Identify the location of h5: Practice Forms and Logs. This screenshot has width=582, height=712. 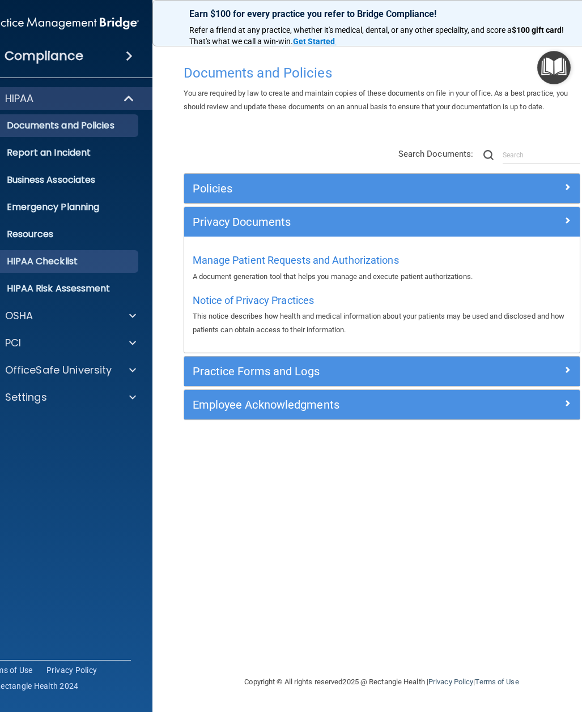
(332, 371).